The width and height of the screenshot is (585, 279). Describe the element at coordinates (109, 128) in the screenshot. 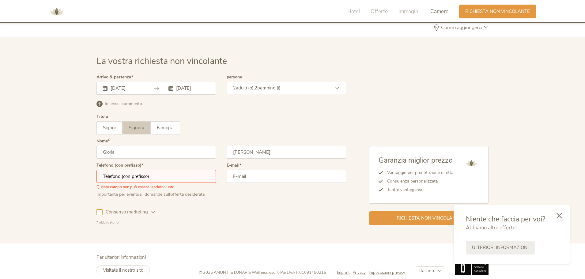

I see `span: Signor` at that location.